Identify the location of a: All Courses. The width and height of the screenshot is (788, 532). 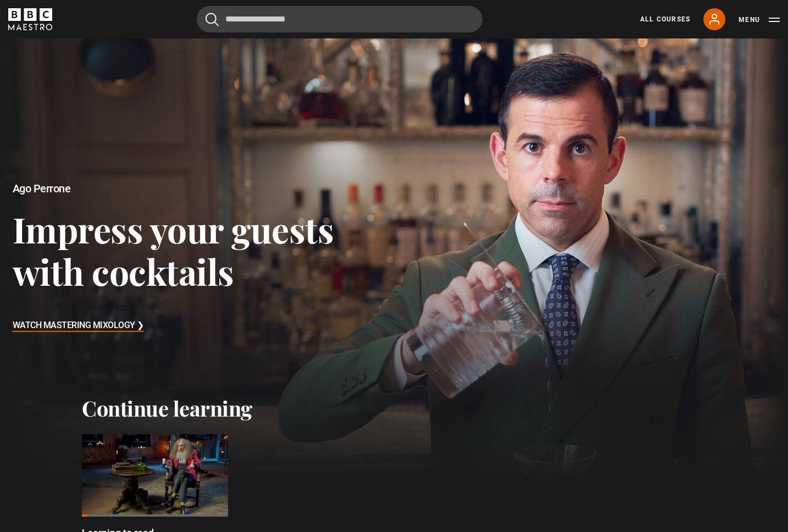
(665, 20).